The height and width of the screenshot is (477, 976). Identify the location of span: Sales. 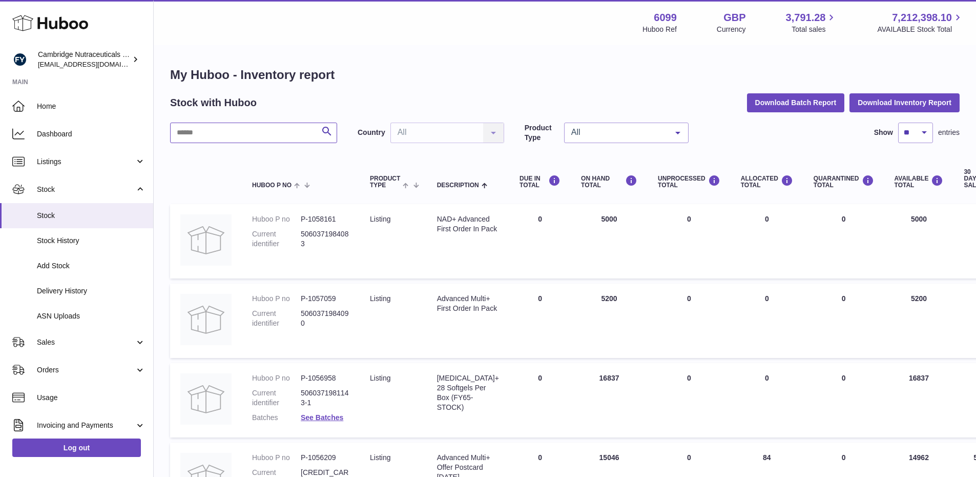
(86, 342).